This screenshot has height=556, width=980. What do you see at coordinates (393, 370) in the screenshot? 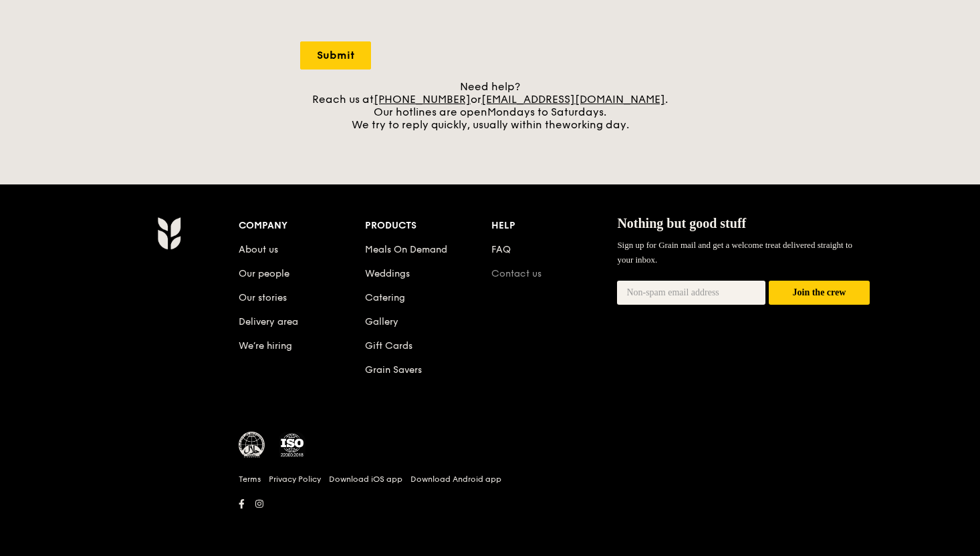
I see `a: Grain Savers` at bounding box center [393, 370].